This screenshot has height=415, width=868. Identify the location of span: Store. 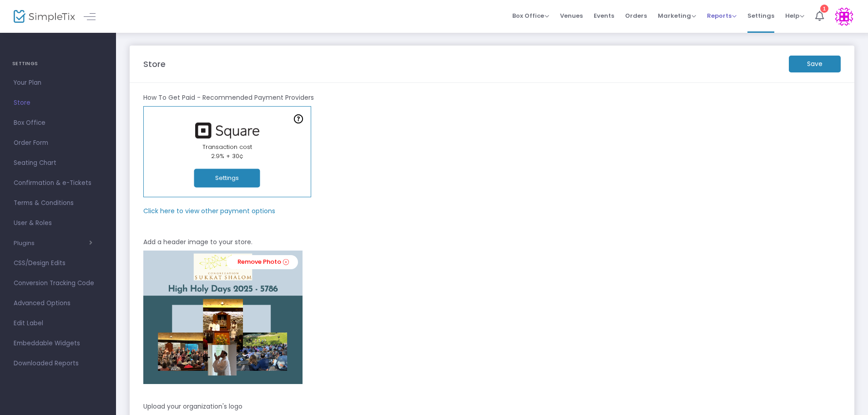
(58, 103).